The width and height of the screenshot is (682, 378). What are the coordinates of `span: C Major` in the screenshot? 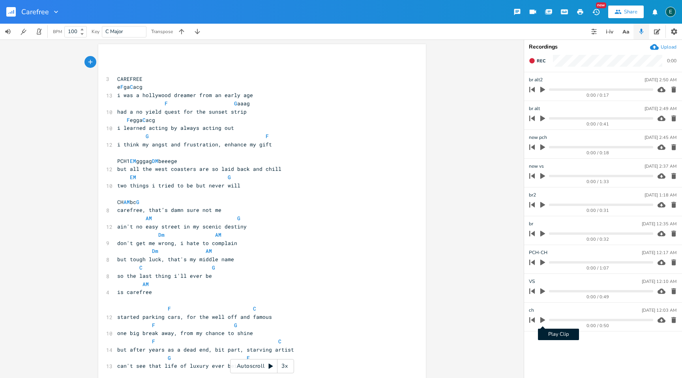 It's located at (114, 32).